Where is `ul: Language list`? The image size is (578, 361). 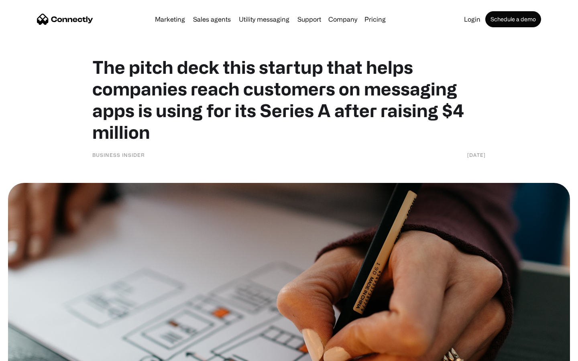 ul: Language list is located at coordinates (32, 353).